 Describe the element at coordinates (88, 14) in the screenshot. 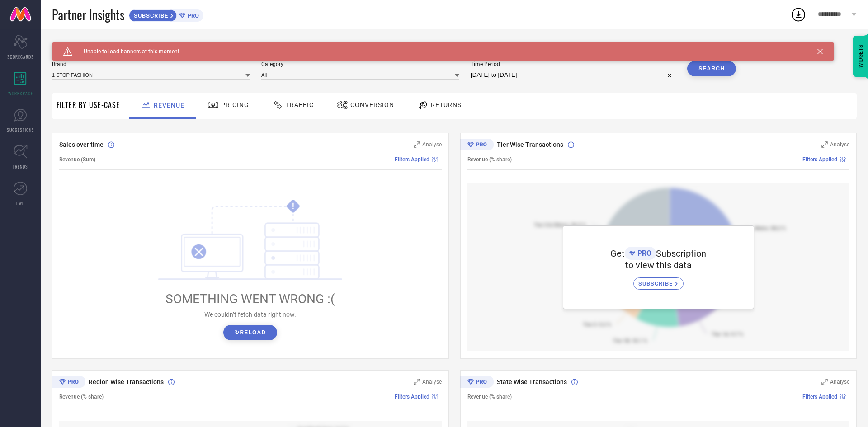

I see `span: Partner Insights` at that location.